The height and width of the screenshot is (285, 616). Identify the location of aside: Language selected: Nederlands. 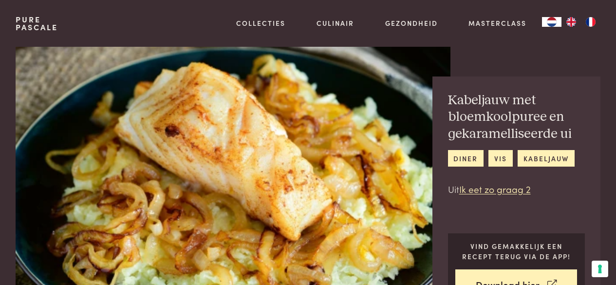
(571, 22).